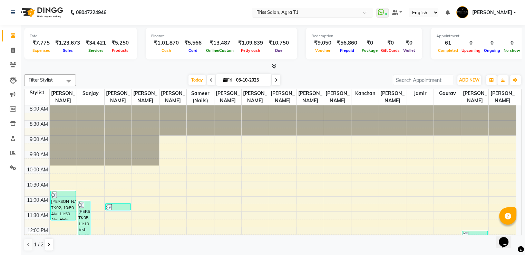  Describe the element at coordinates (118, 207) in the screenshot. I see `div: triss, TK01, 11:15 AM-11:30 AM, Threading` at that location.